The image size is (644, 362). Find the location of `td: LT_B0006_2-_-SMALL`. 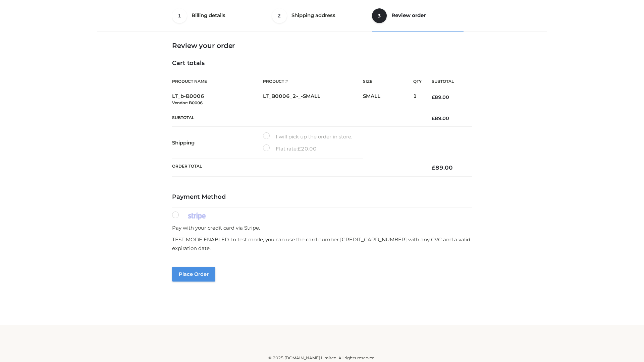

td: LT_B0006_2-_-SMALL is located at coordinates (313, 99).